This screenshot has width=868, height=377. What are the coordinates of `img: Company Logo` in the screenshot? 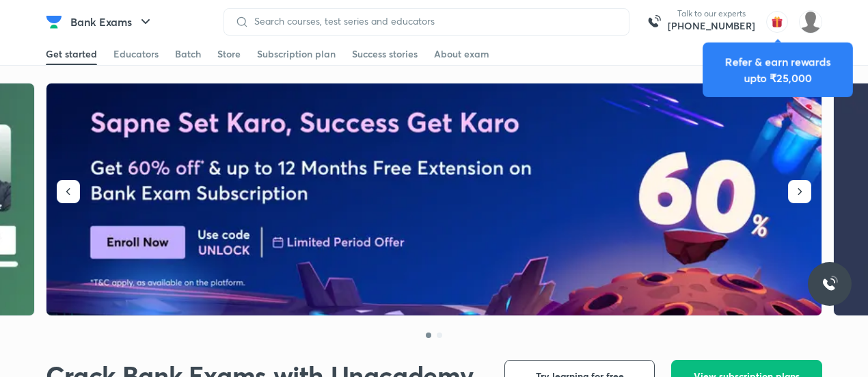 It's located at (54, 22).